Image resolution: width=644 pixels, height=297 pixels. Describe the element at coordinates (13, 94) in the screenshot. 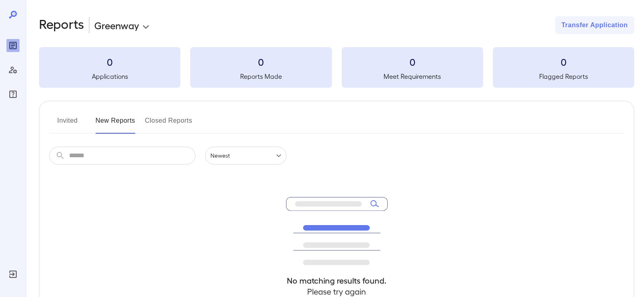

I see `div: FAQ` at that location.